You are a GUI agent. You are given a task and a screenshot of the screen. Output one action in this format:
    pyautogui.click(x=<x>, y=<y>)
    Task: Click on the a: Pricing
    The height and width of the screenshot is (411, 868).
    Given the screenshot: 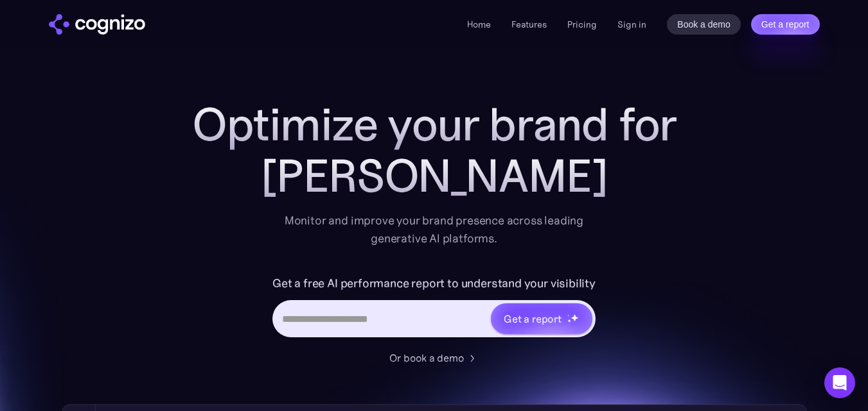 What is the action you would take?
    pyautogui.click(x=582, y=24)
    